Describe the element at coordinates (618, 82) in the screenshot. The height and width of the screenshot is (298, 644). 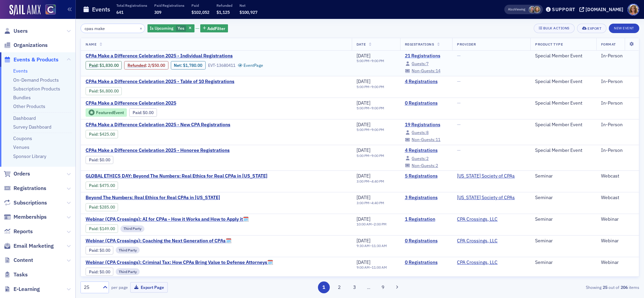
I see `div: In-Person` at that location.